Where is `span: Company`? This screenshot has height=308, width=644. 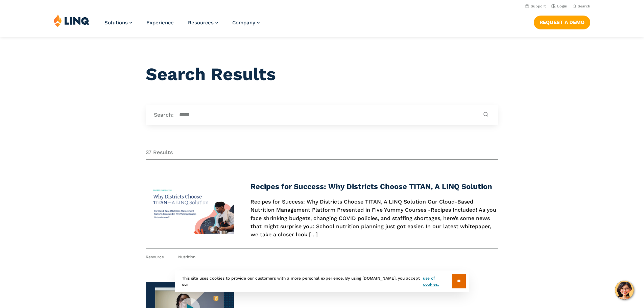
span: Company is located at coordinates (243, 22).